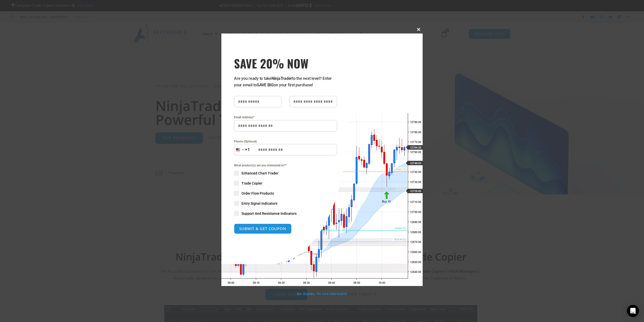 The width and height of the screenshot is (644, 322). I want to click on span: Entry Signal Indicators, so click(259, 204).